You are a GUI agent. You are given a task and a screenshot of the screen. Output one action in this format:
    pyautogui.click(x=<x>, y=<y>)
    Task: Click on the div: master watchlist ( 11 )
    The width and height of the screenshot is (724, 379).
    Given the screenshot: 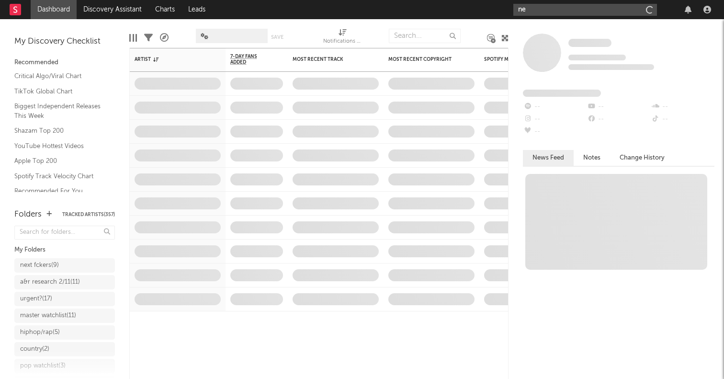 What is the action you would take?
    pyautogui.click(x=48, y=316)
    